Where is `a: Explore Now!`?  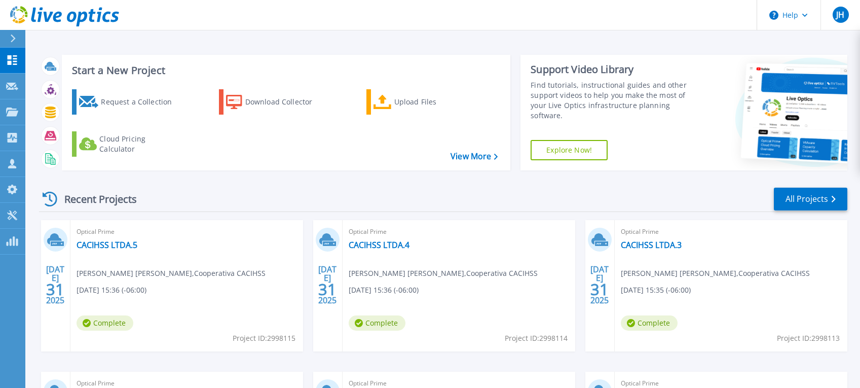 a: Explore Now! is located at coordinates (569, 150).